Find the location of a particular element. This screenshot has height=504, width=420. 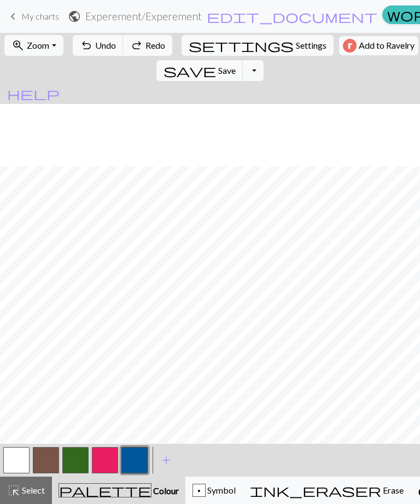

span: Zoom is located at coordinates (37, 45).